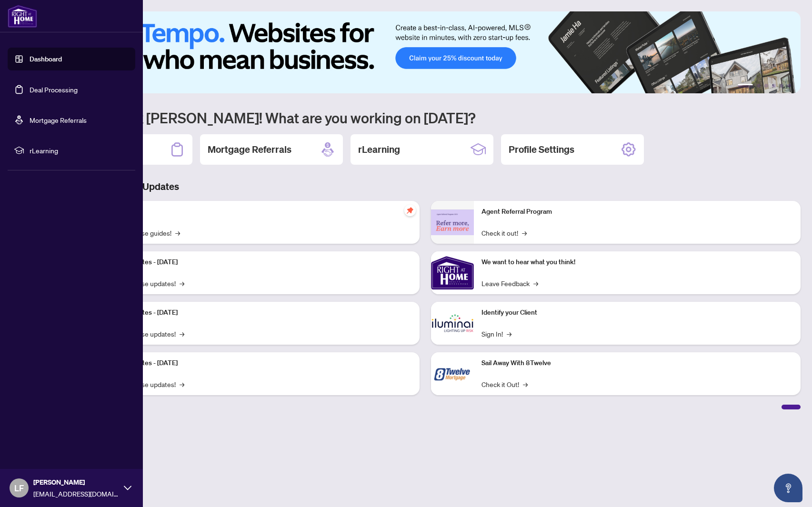 The image size is (812, 507). Describe the element at coordinates (19, 488) in the screenshot. I see `span: LF` at that location.